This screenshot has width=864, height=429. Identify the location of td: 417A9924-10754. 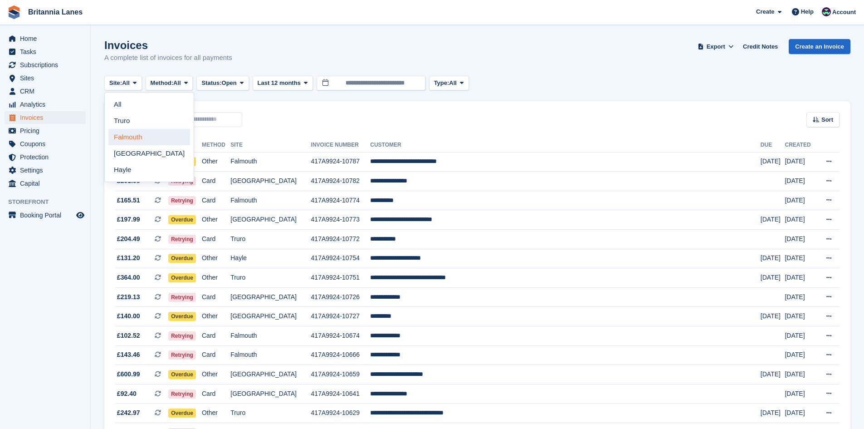
(341, 258).